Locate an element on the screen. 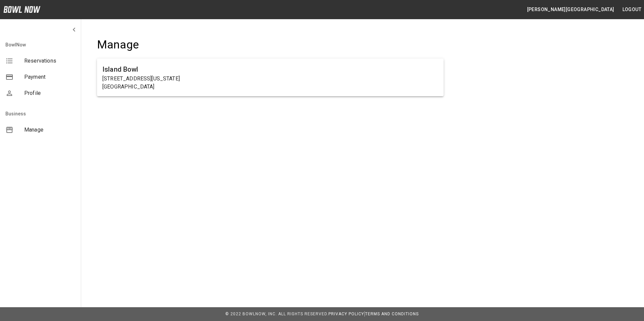  span: Payment is located at coordinates (50, 77).